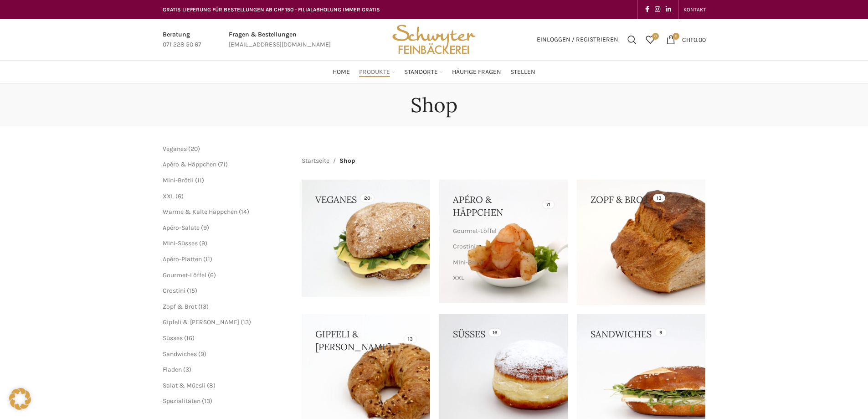  Describe the element at coordinates (477, 72) in the screenshot. I see `a: Häufige Fragen` at that location.